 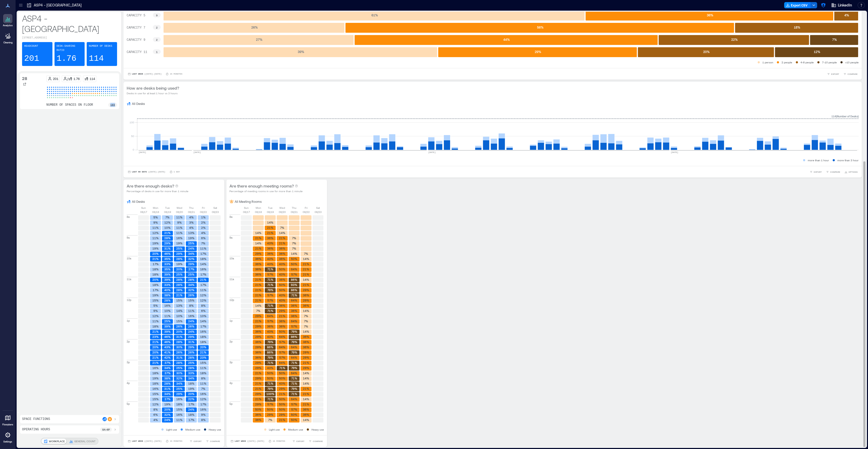 What do you see at coordinates (156, 264) in the screenshot?
I see `text: 17%` at bounding box center [156, 264].